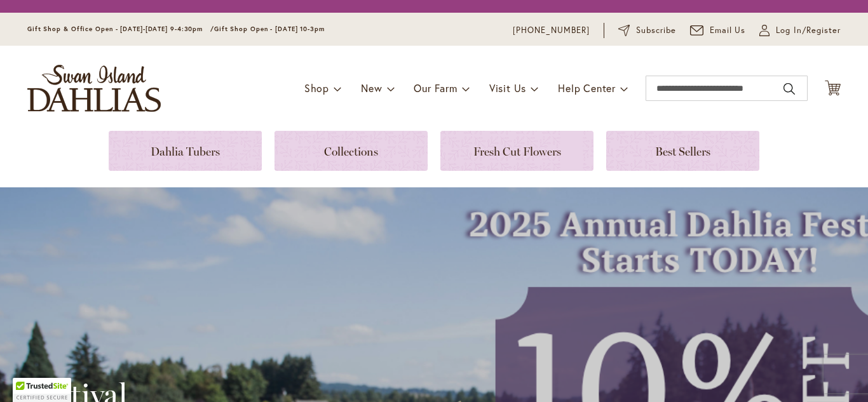  Describe the element at coordinates (728, 30) in the screenshot. I see `span: Email Us` at that location.